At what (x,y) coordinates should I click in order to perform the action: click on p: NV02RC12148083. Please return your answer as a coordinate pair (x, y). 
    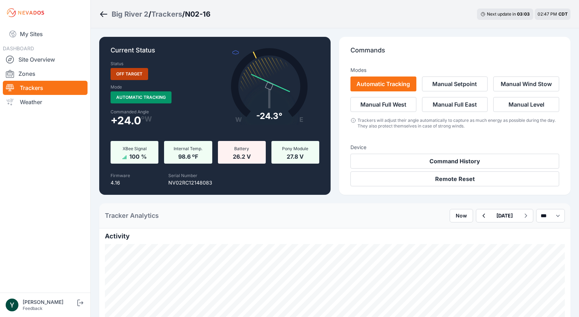
    Looking at the image, I should click on (190, 183).